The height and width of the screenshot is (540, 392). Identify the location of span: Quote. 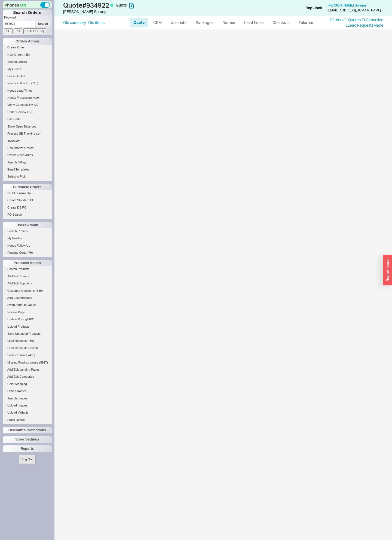
(121, 5).